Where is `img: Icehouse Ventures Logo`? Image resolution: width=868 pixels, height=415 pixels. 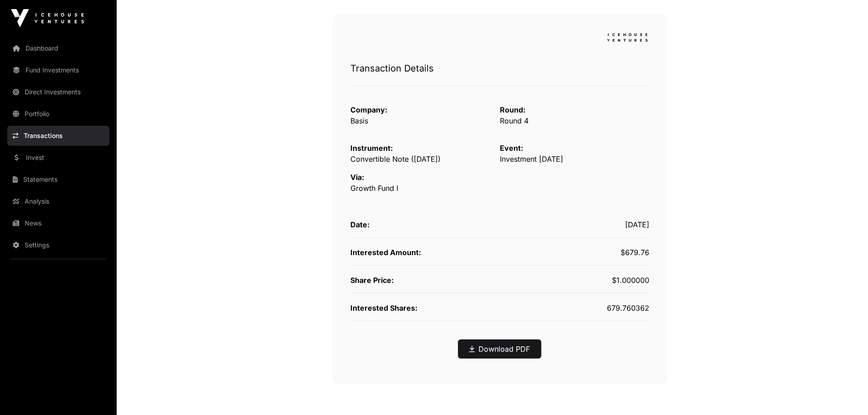
img: Icehouse Ventures Logo is located at coordinates (47, 19).